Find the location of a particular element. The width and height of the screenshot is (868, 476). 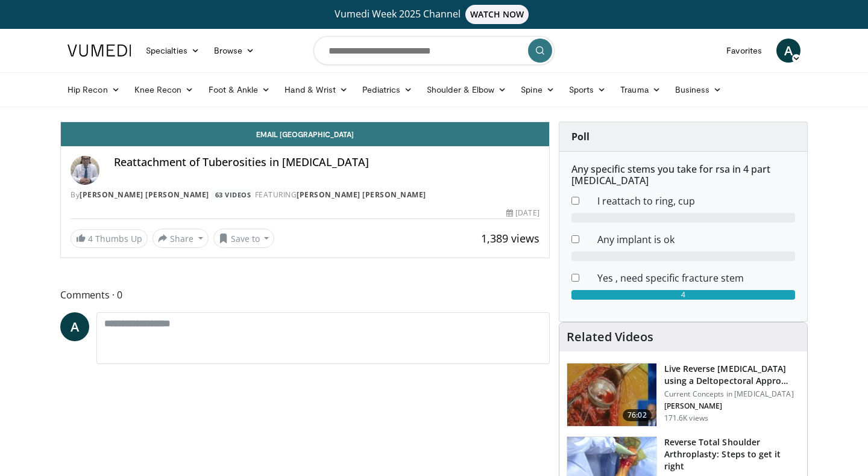

span: Comments 0 is located at coordinates (305, 295).